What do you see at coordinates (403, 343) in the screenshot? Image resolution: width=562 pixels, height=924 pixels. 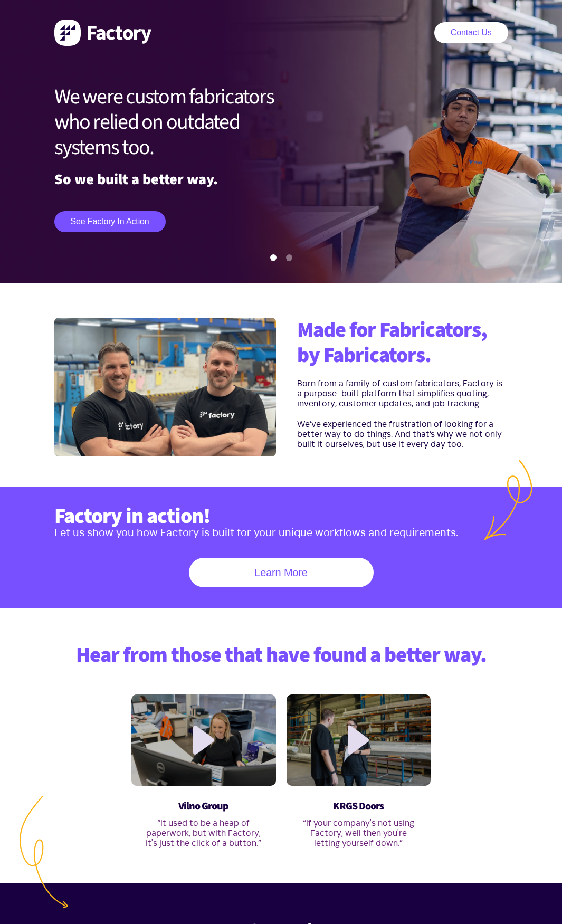 I see `h2: Made for Fabricators, by Fabricators.` at bounding box center [403, 343].